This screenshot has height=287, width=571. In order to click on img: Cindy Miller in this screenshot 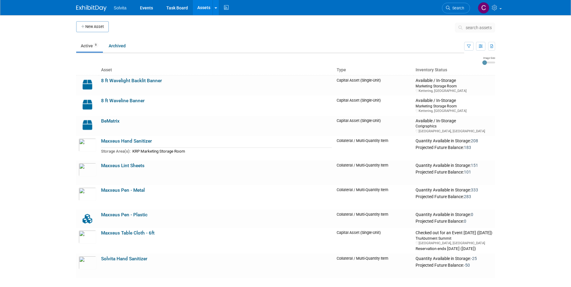, I will do `click(483, 8)`.